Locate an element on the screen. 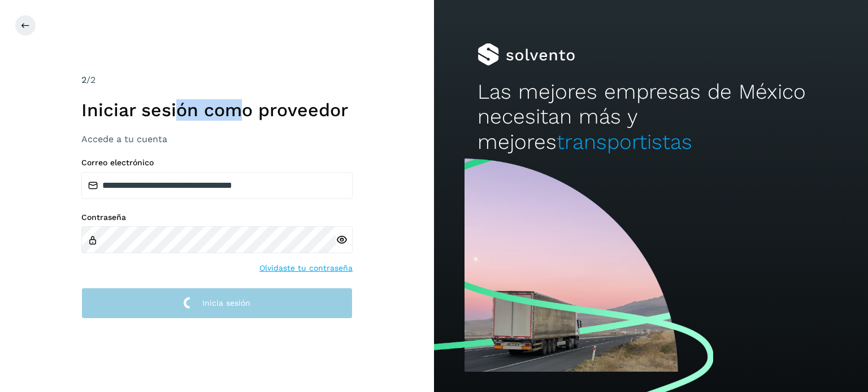 The width and height of the screenshot is (868, 392). label: Contraseña is located at coordinates (217, 217).